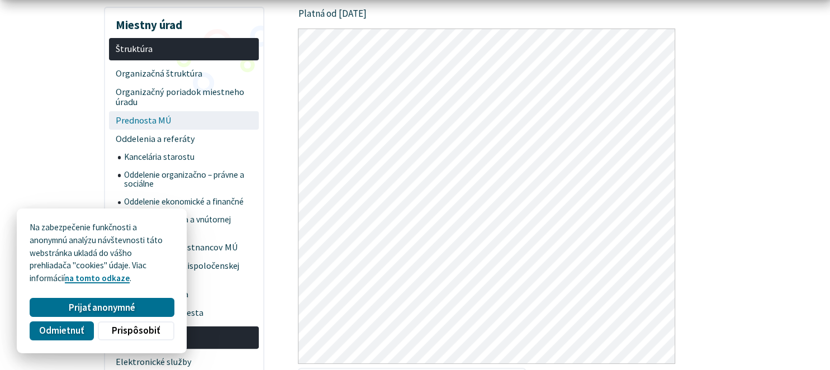 This screenshot has height=370, width=830. What do you see at coordinates (61, 331) in the screenshot?
I see `button: Odmietnuť` at bounding box center [61, 331].